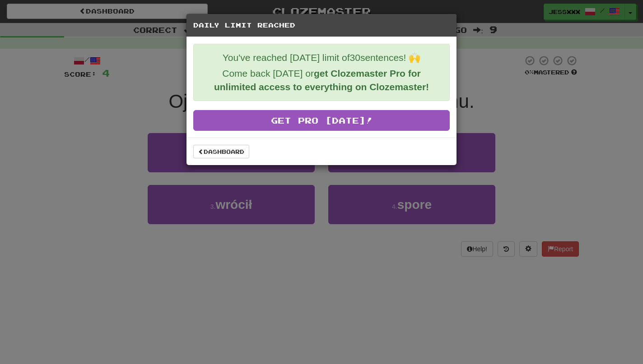  Describe the element at coordinates (221, 152) in the screenshot. I see `a: Dashboard` at that location.